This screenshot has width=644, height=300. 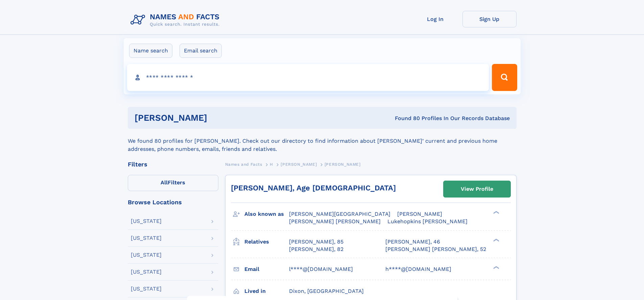 I want to click on span: All, so click(x=164, y=182).